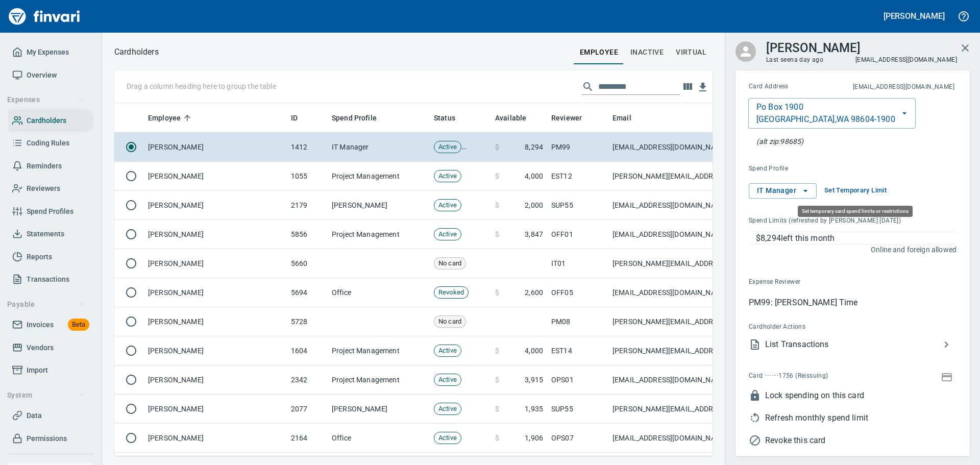 Image resolution: width=980 pixels, height=465 pixels. What do you see at coordinates (50, 256) in the screenshot?
I see `a: Reports` at bounding box center [50, 256].